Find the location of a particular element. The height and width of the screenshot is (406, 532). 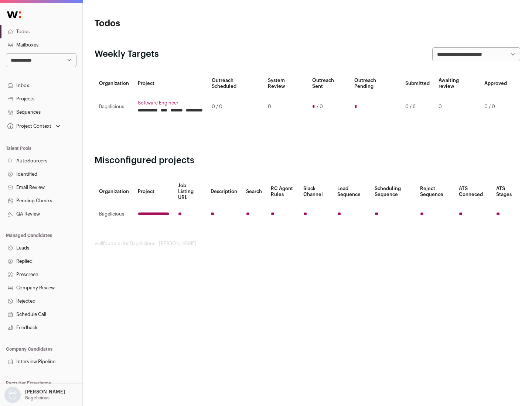

th: Outreach Scheduled is located at coordinates (235, 83).